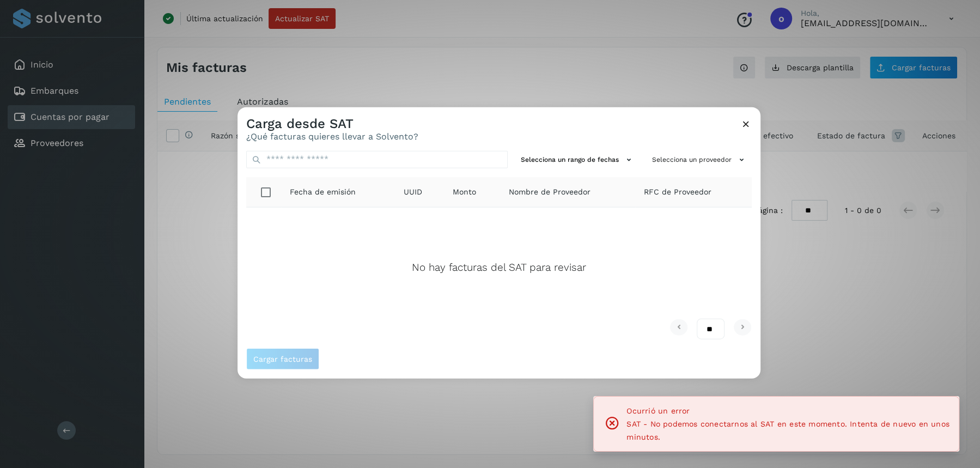 This screenshot has width=980, height=468. I want to click on span: RFC de Proveedor, so click(678, 192).